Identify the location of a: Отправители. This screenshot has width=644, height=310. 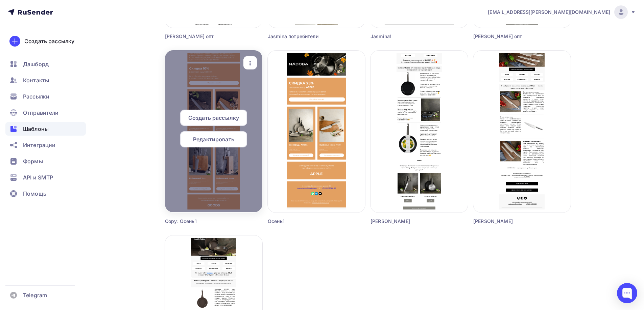
(46, 113).